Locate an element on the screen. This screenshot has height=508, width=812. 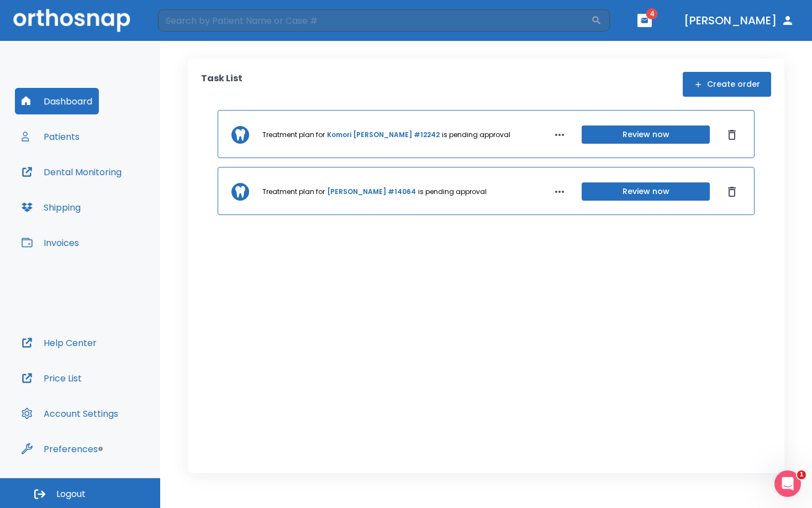
a: Patients is located at coordinates (50, 137).